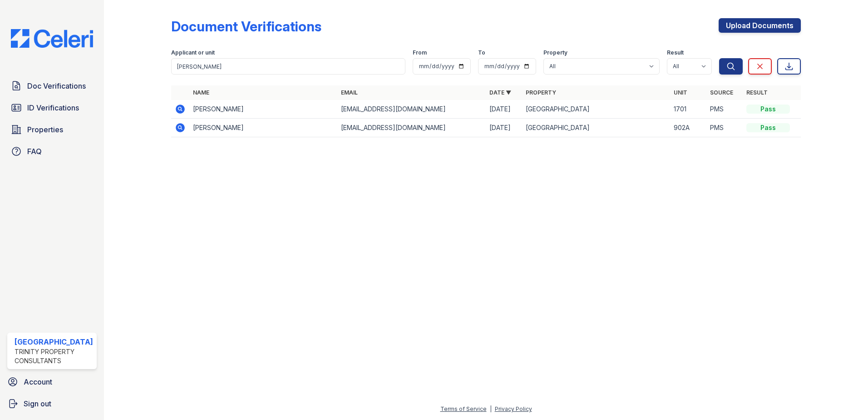  What do you see at coordinates (56, 86) in the screenshot?
I see `span: Doc Verifications` at bounding box center [56, 86].